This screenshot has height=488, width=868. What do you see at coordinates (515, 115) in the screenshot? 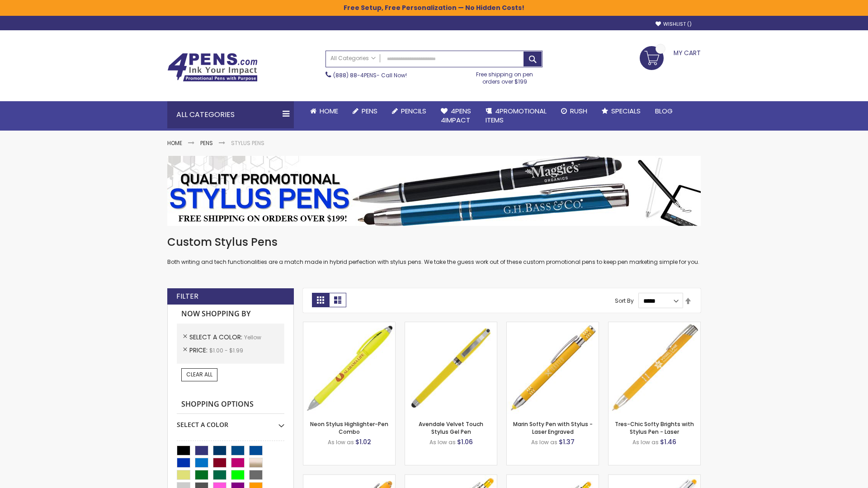
I see `span: 4PROMOTIONAL ITEMS` at bounding box center [515, 115].